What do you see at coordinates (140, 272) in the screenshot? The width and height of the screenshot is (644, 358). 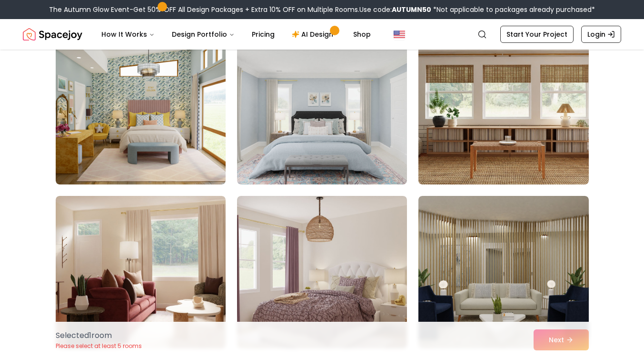 I see `img: Room room-10` at bounding box center [140, 272].